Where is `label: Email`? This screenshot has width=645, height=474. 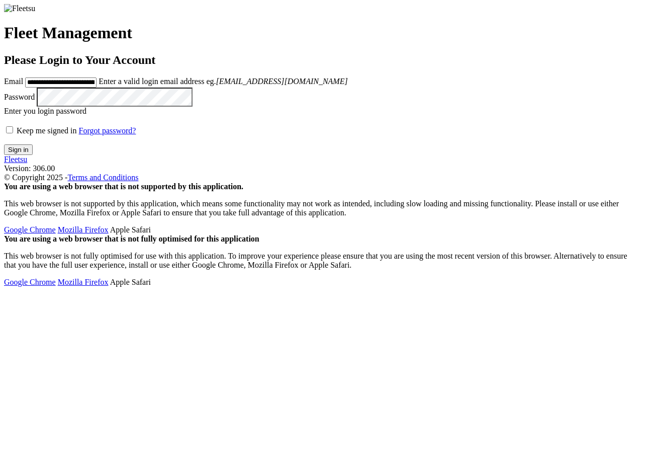
label: Email is located at coordinates (14, 81).